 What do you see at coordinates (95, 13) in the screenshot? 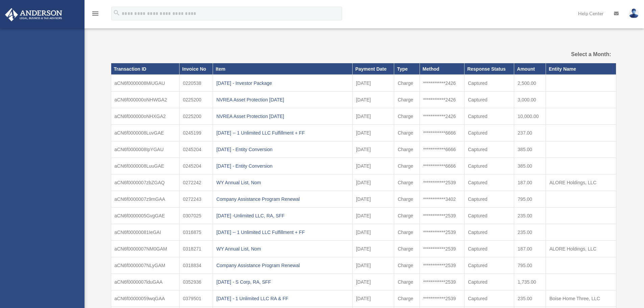
I see `i: menu` at bounding box center [95, 13].